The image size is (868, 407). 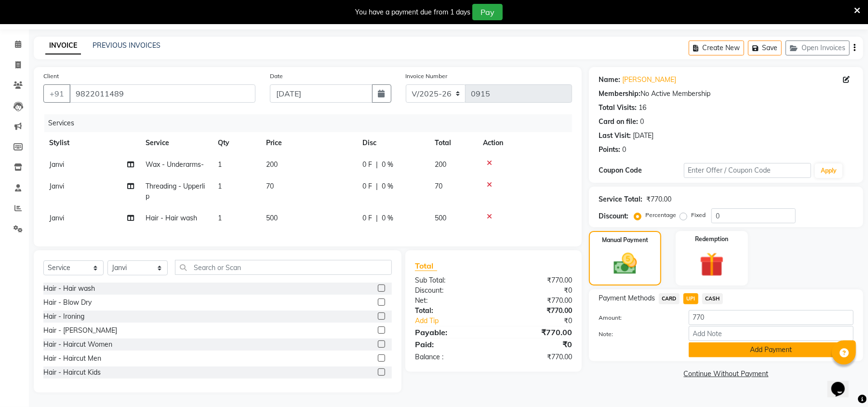 I want to click on div: 16, so click(x=643, y=108).